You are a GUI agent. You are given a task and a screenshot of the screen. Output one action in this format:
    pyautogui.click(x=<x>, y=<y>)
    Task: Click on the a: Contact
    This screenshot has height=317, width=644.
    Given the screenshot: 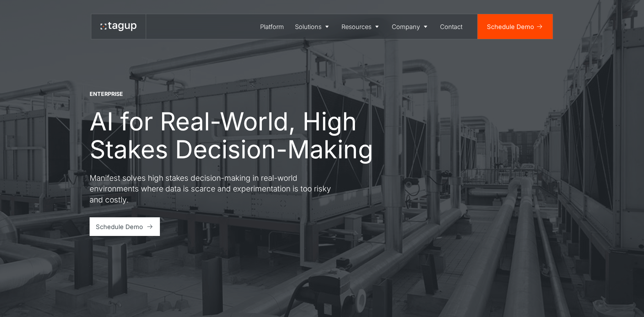 What is the action you would take?
    pyautogui.click(x=451, y=26)
    